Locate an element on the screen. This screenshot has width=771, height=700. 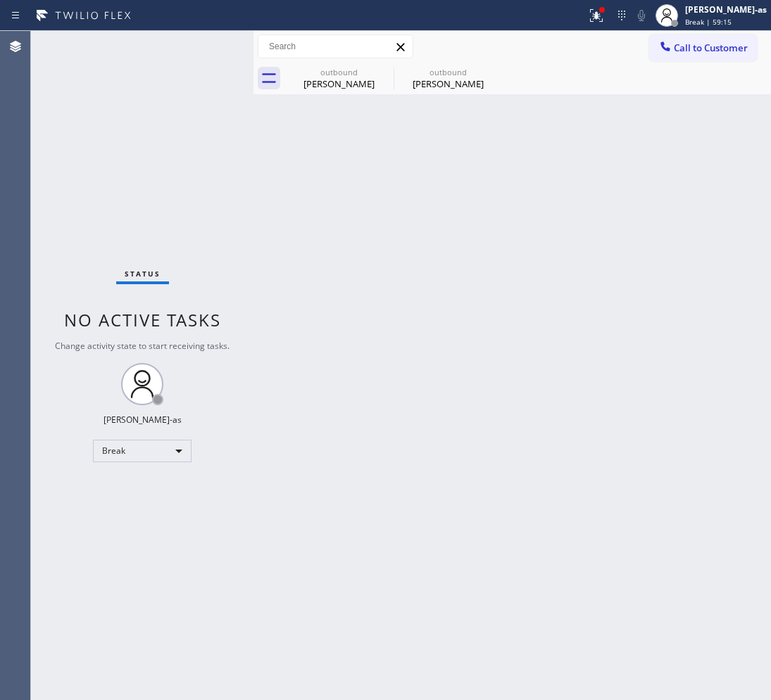
button: Mute is located at coordinates (641, 15).